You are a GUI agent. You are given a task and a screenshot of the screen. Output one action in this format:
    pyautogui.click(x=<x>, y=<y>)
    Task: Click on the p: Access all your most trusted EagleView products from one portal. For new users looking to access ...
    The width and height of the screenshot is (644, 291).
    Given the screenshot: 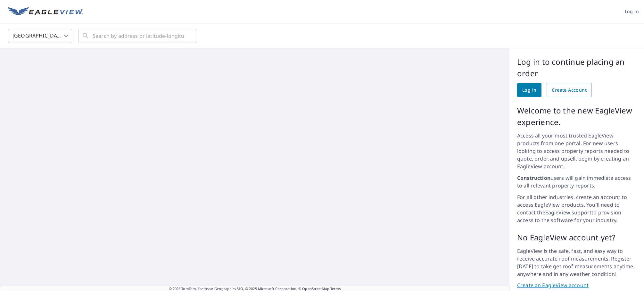 What is the action you would take?
    pyautogui.click(x=577, y=151)
    